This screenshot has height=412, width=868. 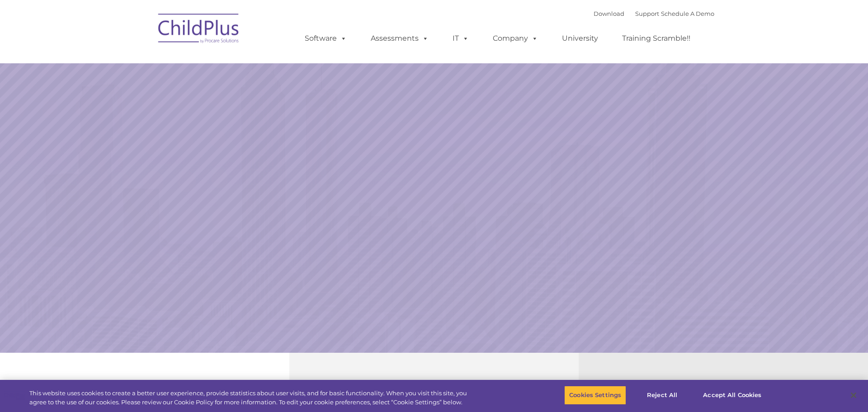 What do you see at coordinates (515, 39) in the screenshot?
I see `a: Company` at bounding box center [515, 39].